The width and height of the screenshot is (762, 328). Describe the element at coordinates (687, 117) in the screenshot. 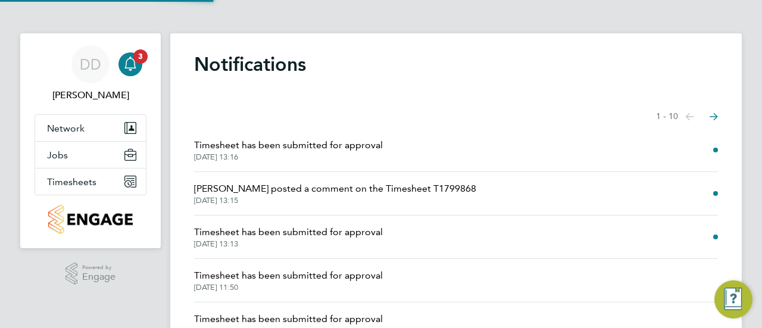

I see `nav: Select page of notifications list` at that location.